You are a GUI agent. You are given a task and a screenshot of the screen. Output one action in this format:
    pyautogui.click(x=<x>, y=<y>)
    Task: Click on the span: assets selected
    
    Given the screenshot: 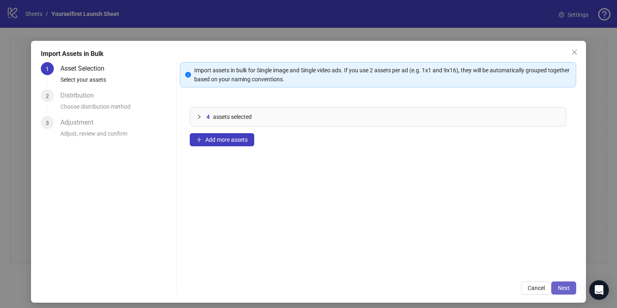 What is the action you would take?
    pyautogui.click(x=232, y=117)
    